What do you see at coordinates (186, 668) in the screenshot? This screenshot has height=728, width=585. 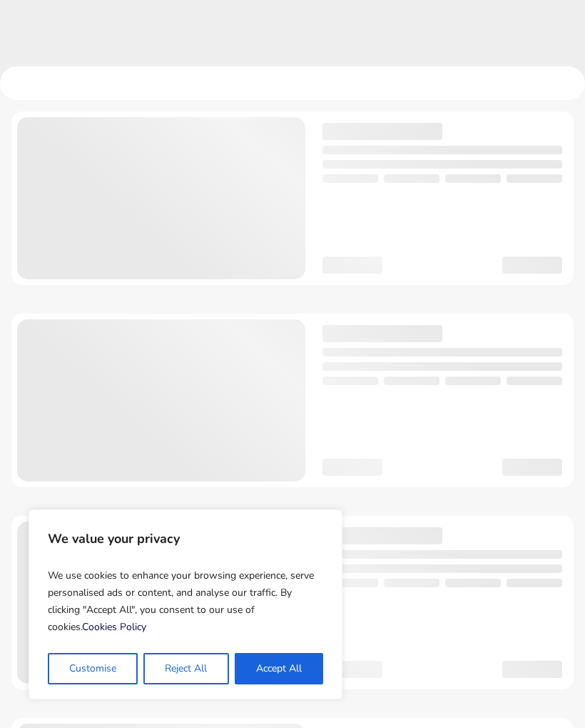 I see `button: Reject All` at bounding box center [186, 668].